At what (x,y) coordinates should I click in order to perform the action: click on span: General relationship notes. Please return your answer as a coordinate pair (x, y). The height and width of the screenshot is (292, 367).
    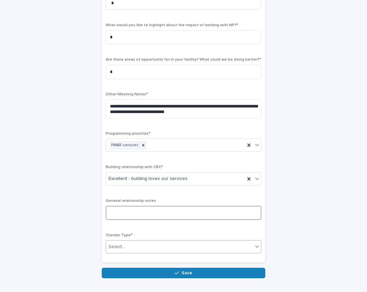
    Looking at the image, I should click on (131, 201).